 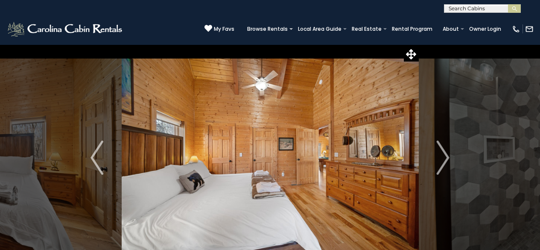 I want to click on a: Local Area Guide, so click(x=320, y=29).